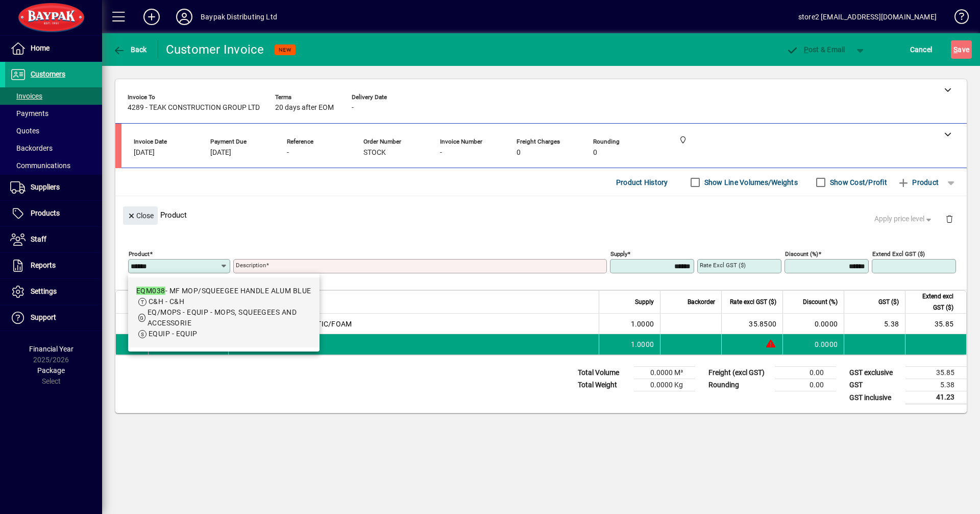  Describe the element at coordinates (541, 215) in the screenshot. I see `div: Product` at that location.